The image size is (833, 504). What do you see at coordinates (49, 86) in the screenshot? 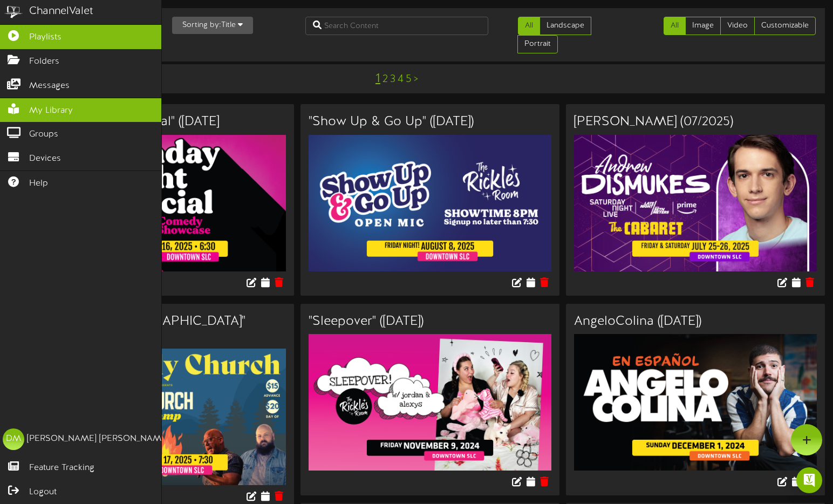
I see `span: Messages` at bounding box center [49, 86].